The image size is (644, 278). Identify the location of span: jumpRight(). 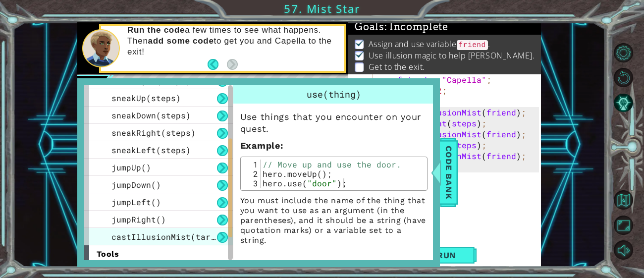
(139, 219).